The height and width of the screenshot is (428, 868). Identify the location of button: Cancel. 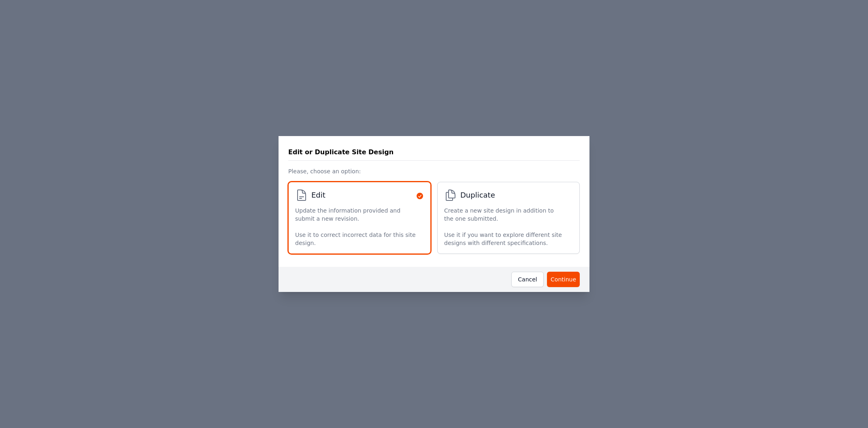
(527, 279).